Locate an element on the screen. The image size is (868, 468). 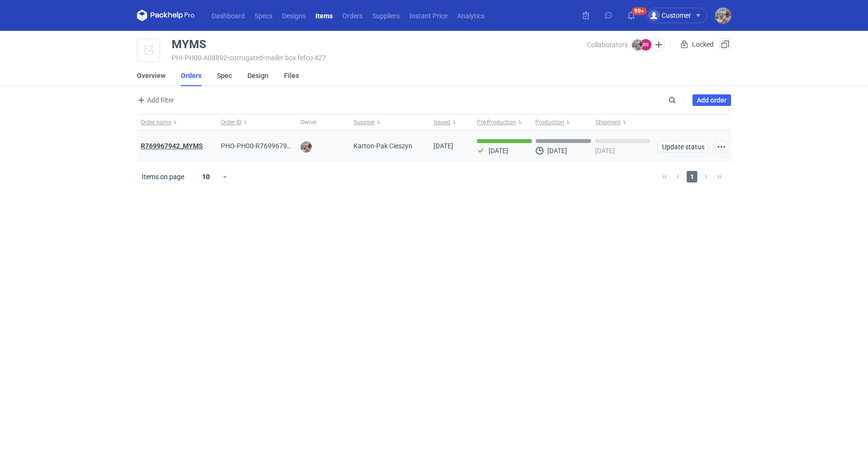
button: 99+ is located at coordinates (631, 16).